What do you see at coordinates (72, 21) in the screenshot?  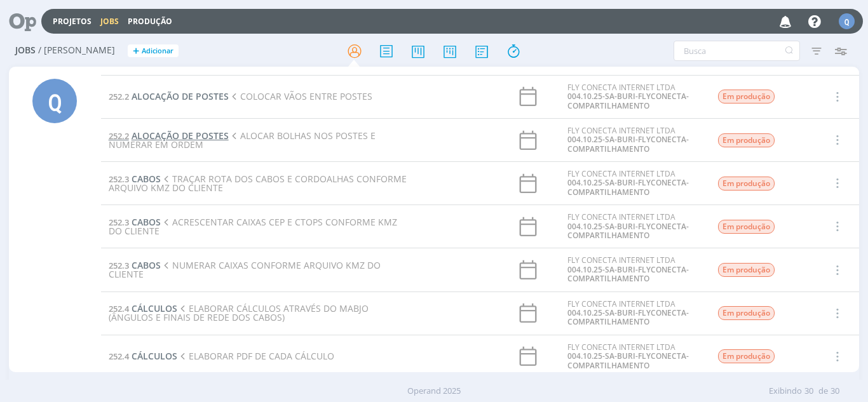 I see `button: Projetos` at bounding box center [72, 21].